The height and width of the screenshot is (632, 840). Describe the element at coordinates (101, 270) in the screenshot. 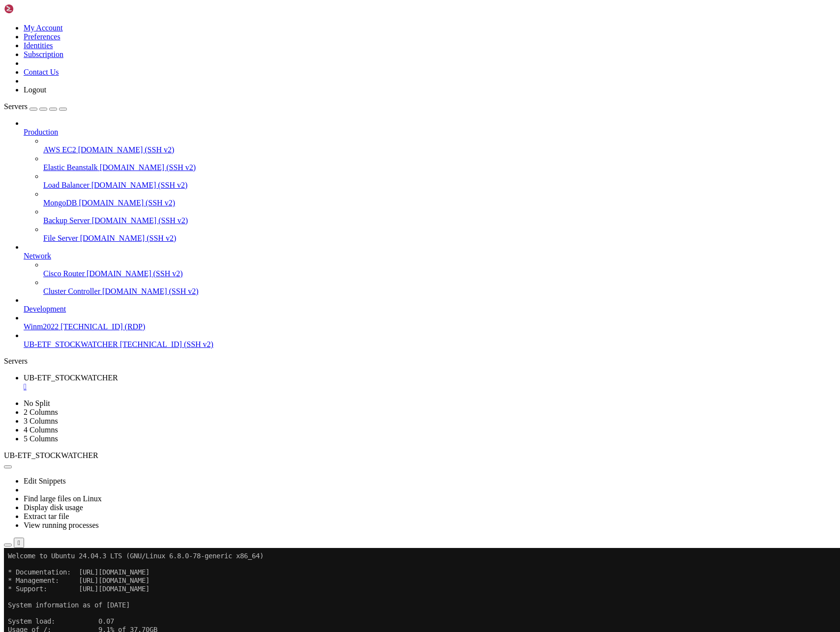

I see `div: (15, 21)` at that location.